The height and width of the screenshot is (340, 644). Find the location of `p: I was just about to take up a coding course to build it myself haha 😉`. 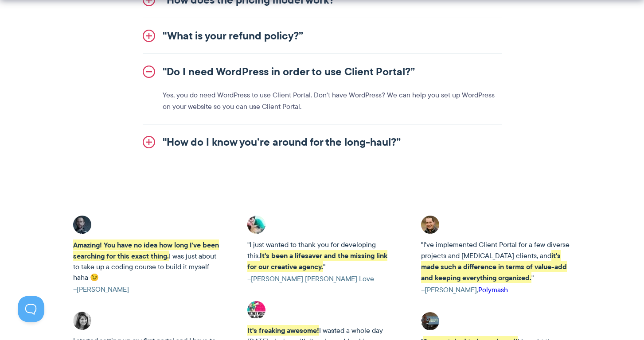

p: I was just about to take up a coding course to build it myself haha 😉 is located at coordinates (148, 261).